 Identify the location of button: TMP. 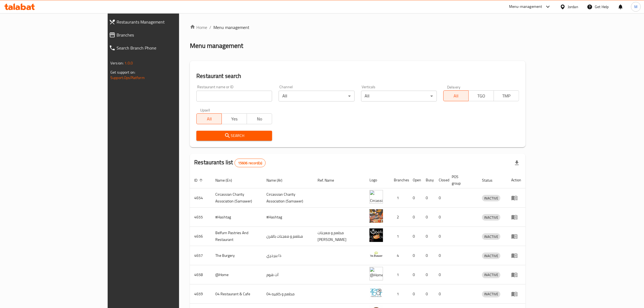
(506, 96).